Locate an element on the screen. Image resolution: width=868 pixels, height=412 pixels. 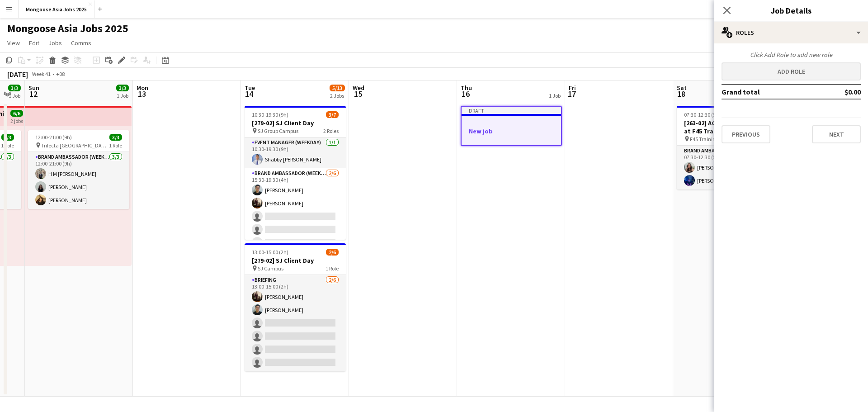
div: 07:30-12:30 (5h)2/2[263-02] AG1 Gym Activation at F45 Training Tanjong Rhu F45 Training Tanjong R... is located at coordinates (727, 147).